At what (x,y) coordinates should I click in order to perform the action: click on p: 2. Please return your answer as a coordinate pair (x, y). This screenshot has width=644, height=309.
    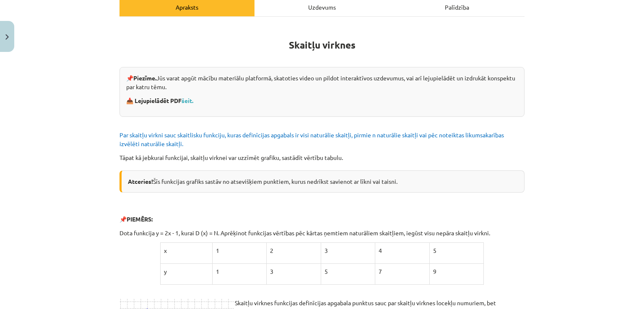
    Looking at the image, I should click on (294, 250).